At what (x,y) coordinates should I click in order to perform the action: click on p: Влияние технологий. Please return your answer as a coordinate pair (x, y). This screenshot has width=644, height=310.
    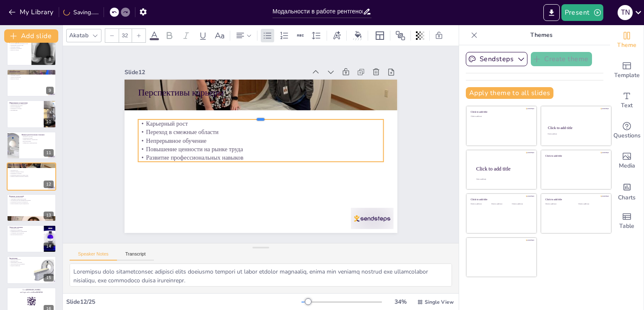
    Looking at the image, I should click on (31, 196).